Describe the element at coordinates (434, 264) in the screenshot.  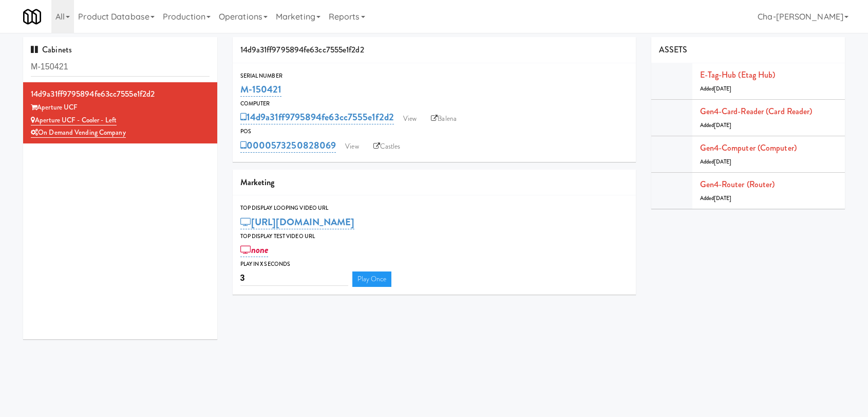
I see `div: Play in X seconds` at that location.